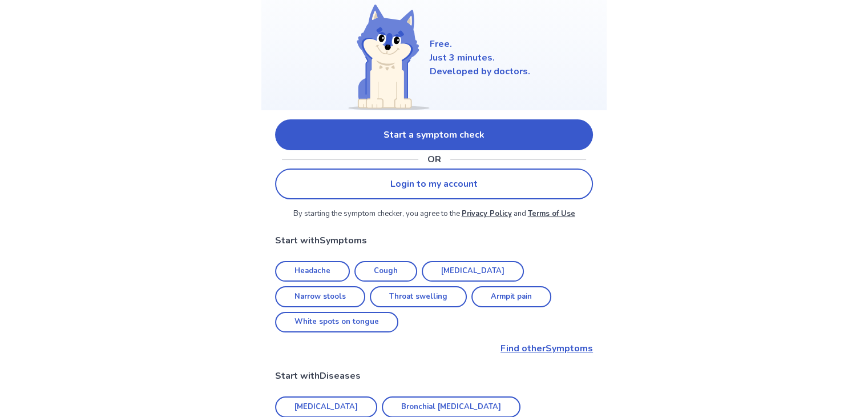 The image size is (868, 417). What do you see at coordinates (312, 271) in the screenshot?
I see `a: Headache` at bounding box center [312, 271].